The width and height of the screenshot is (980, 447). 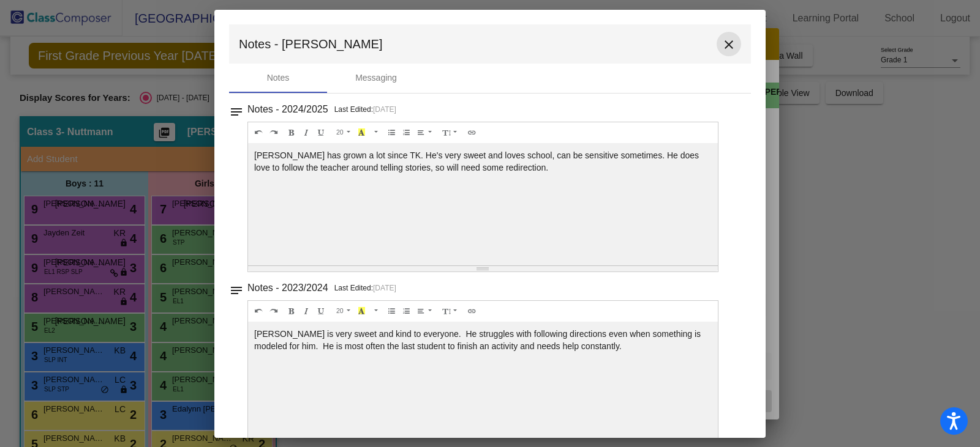 What do you see at coordinates (729, 44) in the screenshot?
I see `mat-icon: close` at bounding box center [729, 44].